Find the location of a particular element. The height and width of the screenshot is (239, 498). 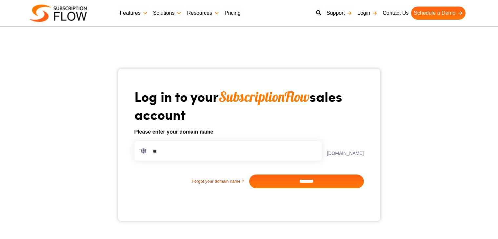

img: Subscriptionflow is located at coordinates (58, 13).